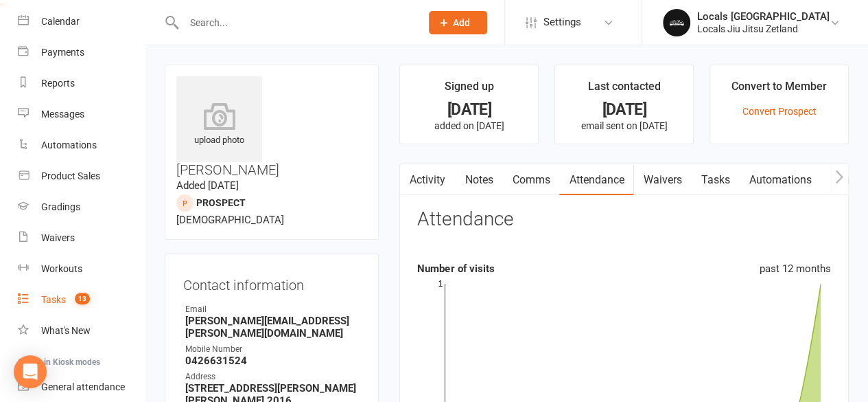 The height and width of the screenshot is (402, 868). Describe the element at coordinates (763, 29) in the screenshot. I see `div: Locals Jiu Jitsu Zetland` at that location.